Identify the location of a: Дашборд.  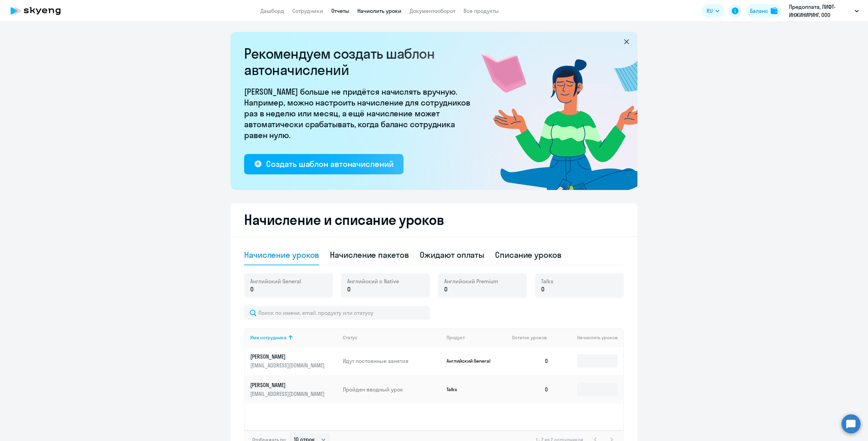
(272, 11).